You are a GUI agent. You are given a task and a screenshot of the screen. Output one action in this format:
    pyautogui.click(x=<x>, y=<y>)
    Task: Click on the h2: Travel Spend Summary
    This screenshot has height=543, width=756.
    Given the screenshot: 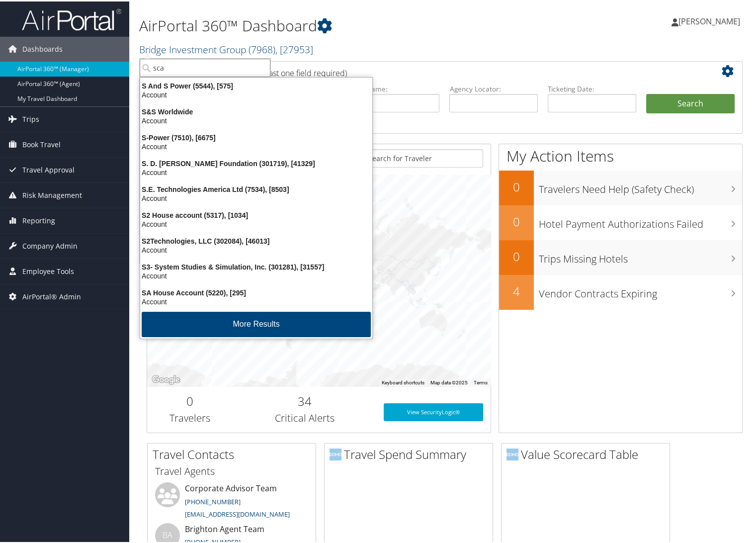 What is the action you would take?
    pyautogui.click(x=411, y=454)
    